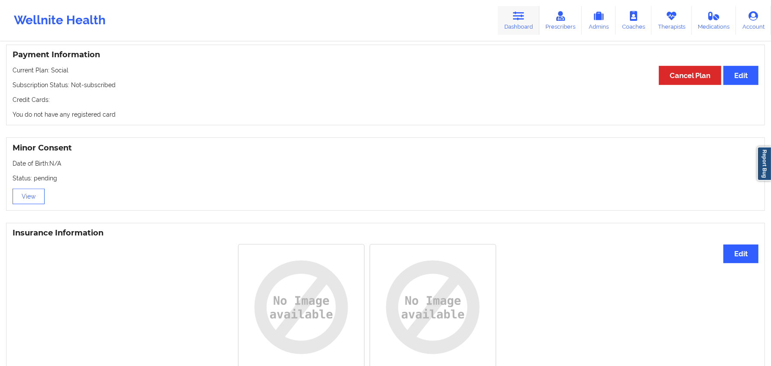  What do you see at coordinates (634, 20) in the screenshot?
I see `a: Coaches` at bounding box center [634, 20].